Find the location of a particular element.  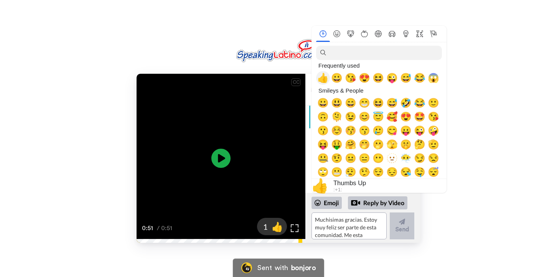

button: 1👍 is located at coordinates (272, 226).